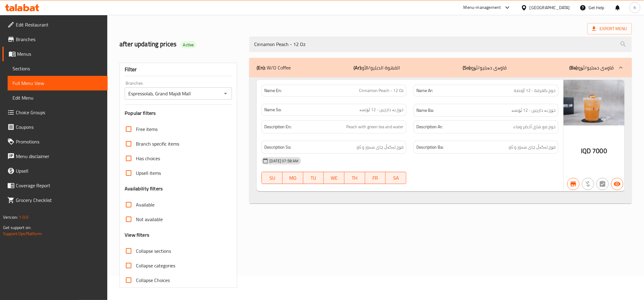  I want to click on span: Collapse sections, so click(153, 251).